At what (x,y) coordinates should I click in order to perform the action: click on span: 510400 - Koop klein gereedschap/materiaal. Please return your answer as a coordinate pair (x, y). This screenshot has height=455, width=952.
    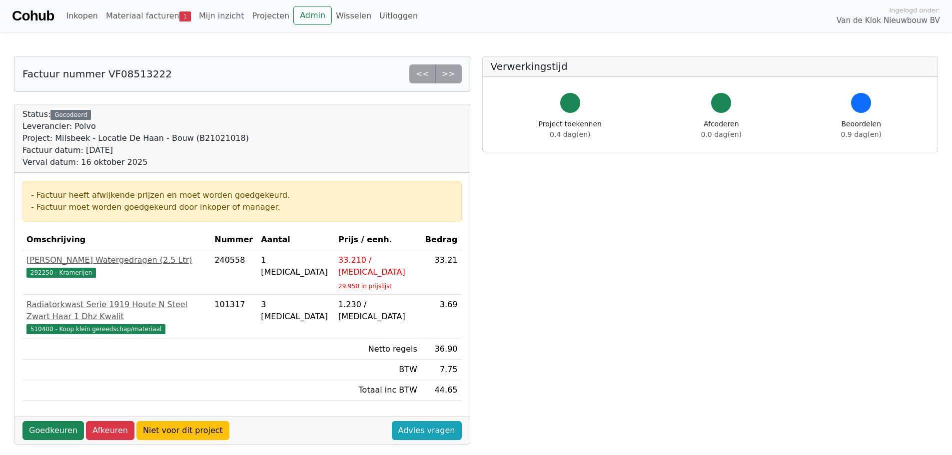
    Looking at the image, I should click on (96, 329).